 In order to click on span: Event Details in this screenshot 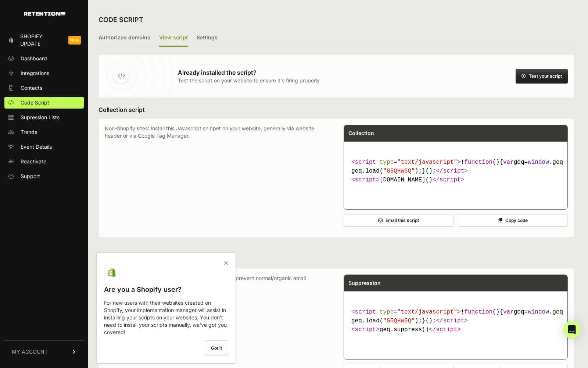, I will do `click(36, 147)`.